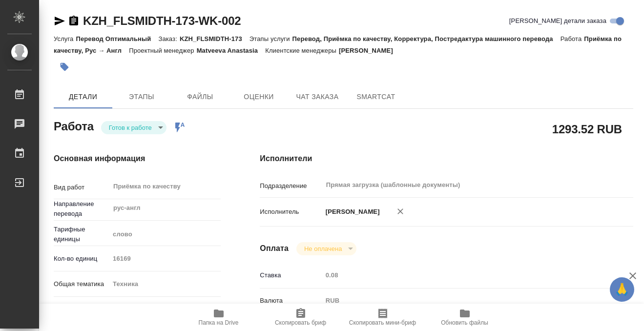 Image resolution: width=644 pixels, height=331 pixels. Describe the element at coordinates (291, 301) in the screenshot. I see `p: Валюта` at that location.